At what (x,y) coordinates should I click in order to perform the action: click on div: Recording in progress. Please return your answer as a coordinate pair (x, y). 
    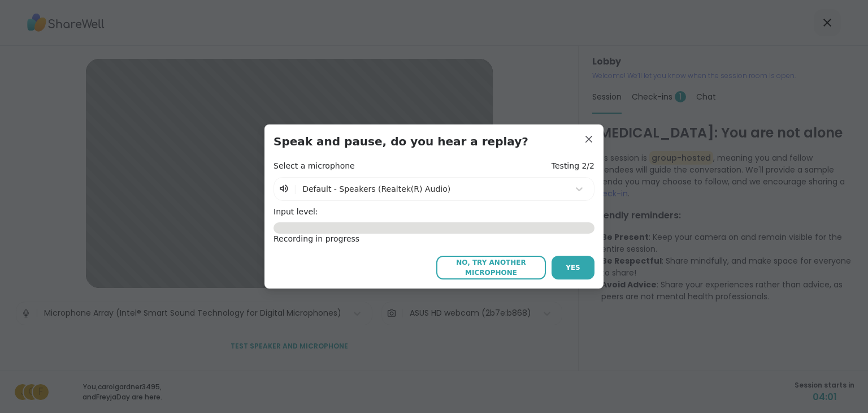
    Looking at the image, I should click on (434, 240).